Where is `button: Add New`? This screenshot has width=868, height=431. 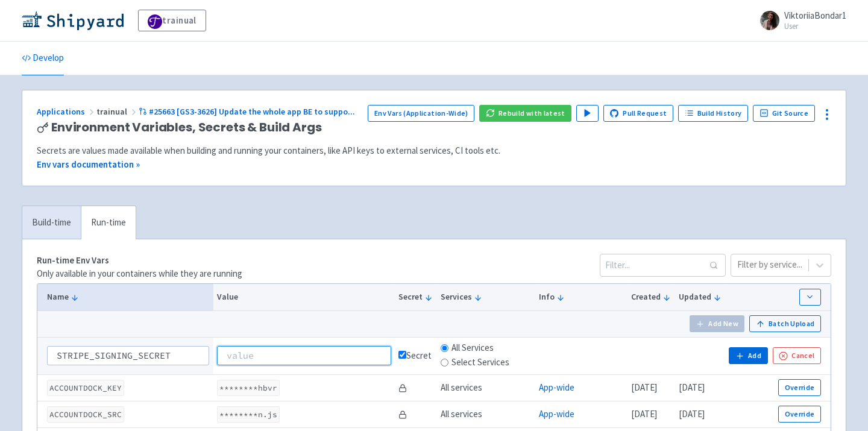 button: Add New is located at coordinates (717, 323).